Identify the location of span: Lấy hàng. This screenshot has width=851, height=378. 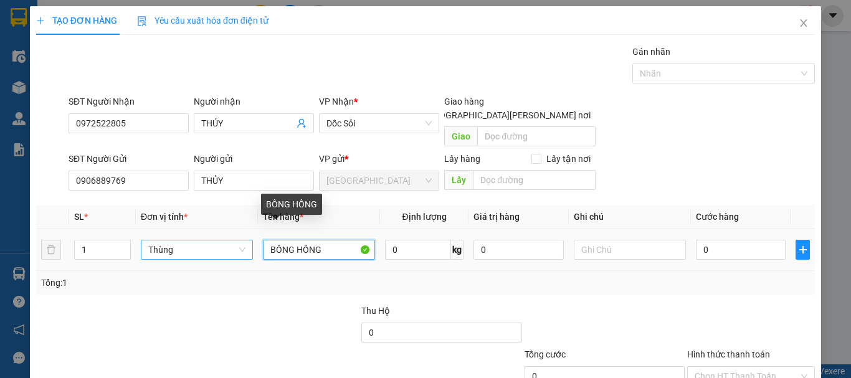
(462, 159).